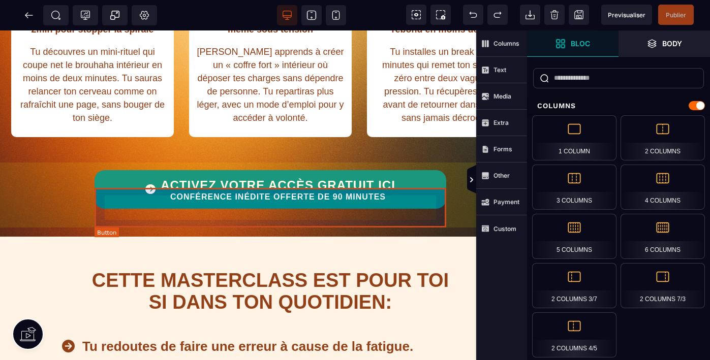  Describe the element at coordinates (270, 261) in the screenshot. I see `h1: CETTE MASTERCLASS EST POUR TOI SI DANS TON QUOTIDIEN:` at that location.